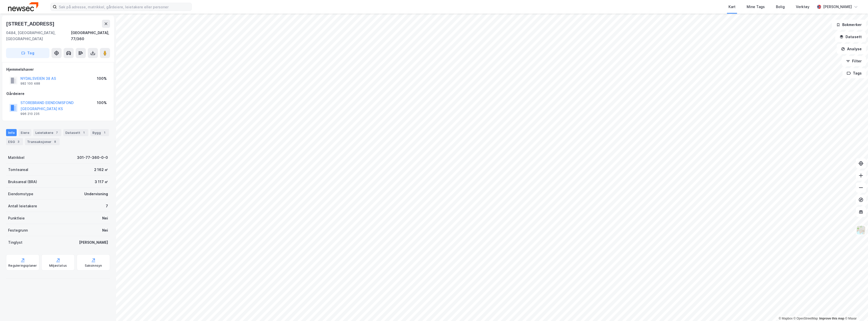 This screenshot has width=868, height=321. I want to click on div: Datasett, so click(76, 133).